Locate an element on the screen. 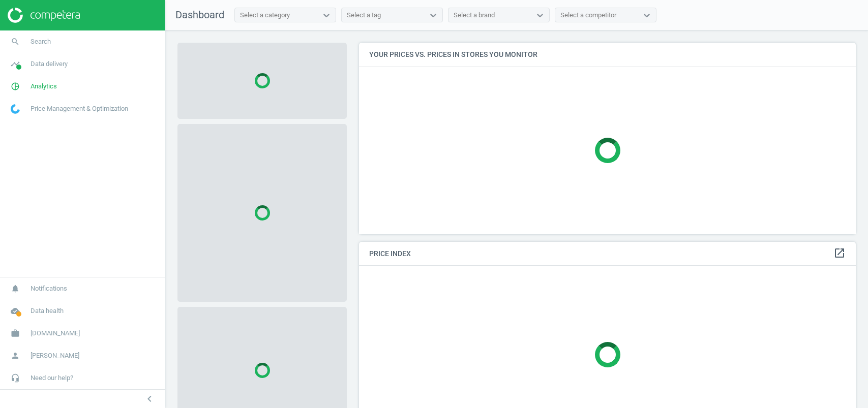 This screenshot has width=868, height=408. h4: Your prices vs. prices in stores you monitor is located at coordinates (607, 55).